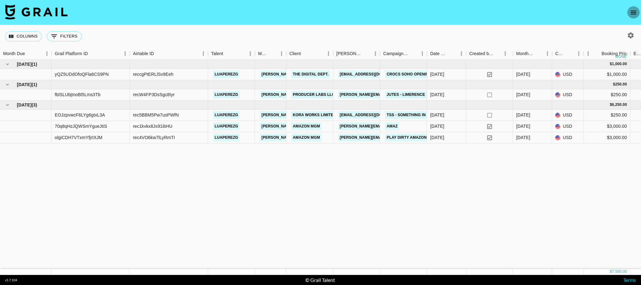 This screenshot has height=285, width=641. What do you see at coordinates (437, 126) in the screenshot?
I see `div: 9/19/2025` at bounding box center [437, 126].